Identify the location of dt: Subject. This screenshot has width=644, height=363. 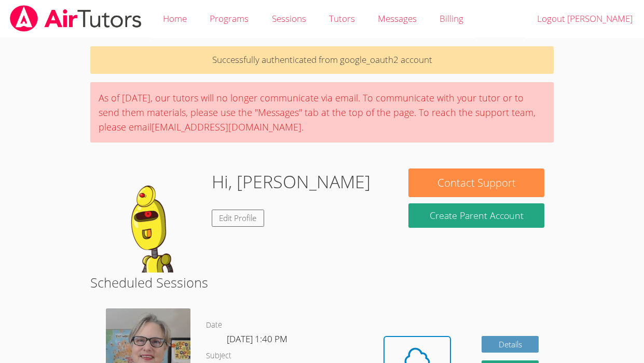
(218, 355).